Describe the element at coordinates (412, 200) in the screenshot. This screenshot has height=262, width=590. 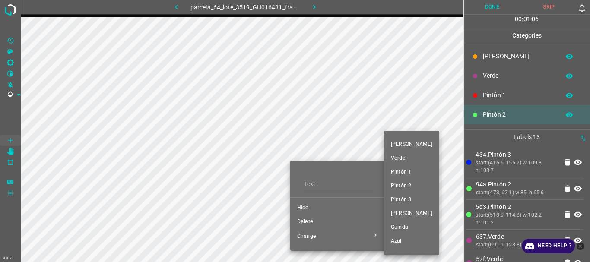
I see `span: Pintón 3` at that location.